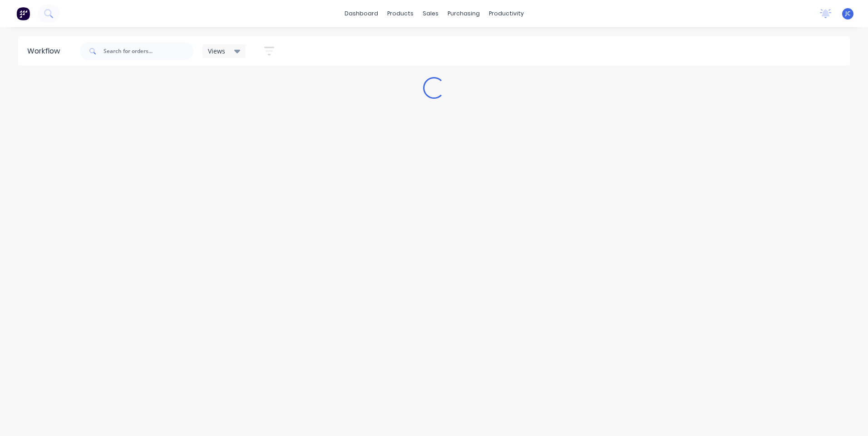 This screenshot has width=868, height=436. I want to click on div: sales, so click(431, 13).